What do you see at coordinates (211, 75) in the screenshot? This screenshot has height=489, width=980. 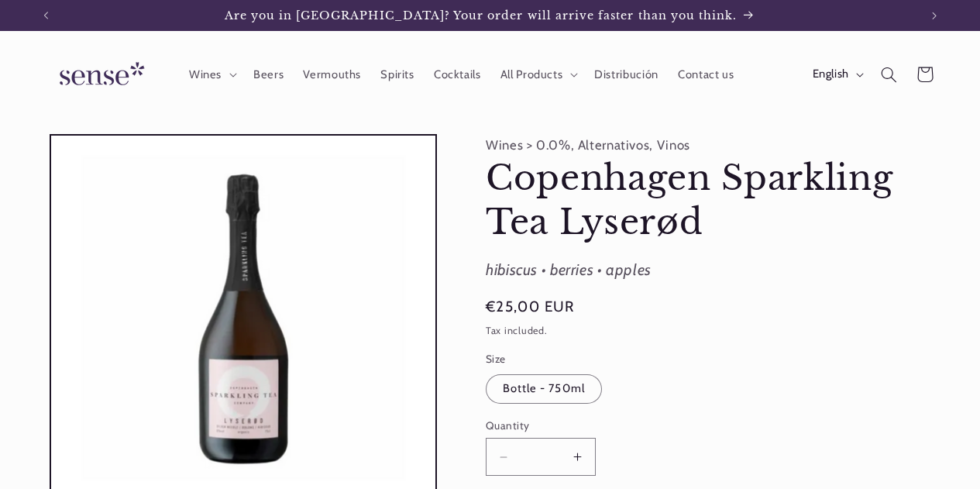 I see `summary: Wines` at bounding box center [211, 75].